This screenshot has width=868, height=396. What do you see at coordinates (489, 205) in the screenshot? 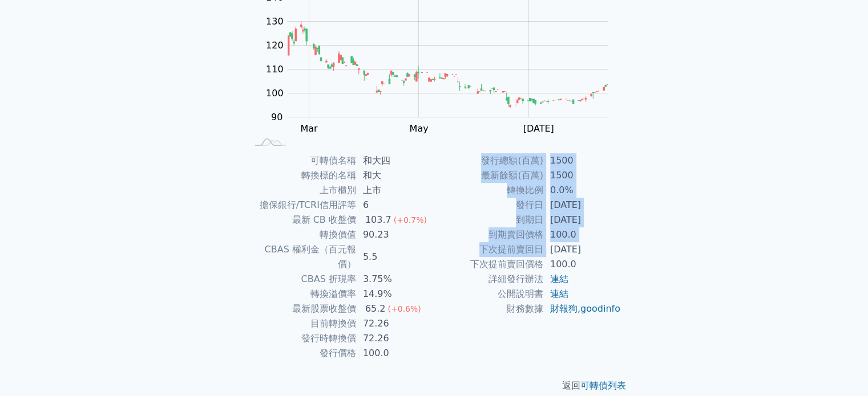
I see `td: 發行日` at bounding box center [489, 205].